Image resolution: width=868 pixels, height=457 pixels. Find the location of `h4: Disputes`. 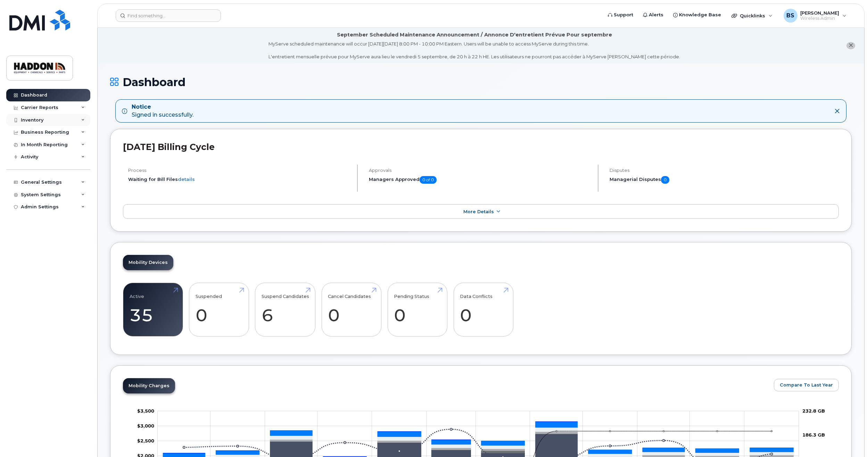

h4: Disputes is located at coordinates (725, 170).